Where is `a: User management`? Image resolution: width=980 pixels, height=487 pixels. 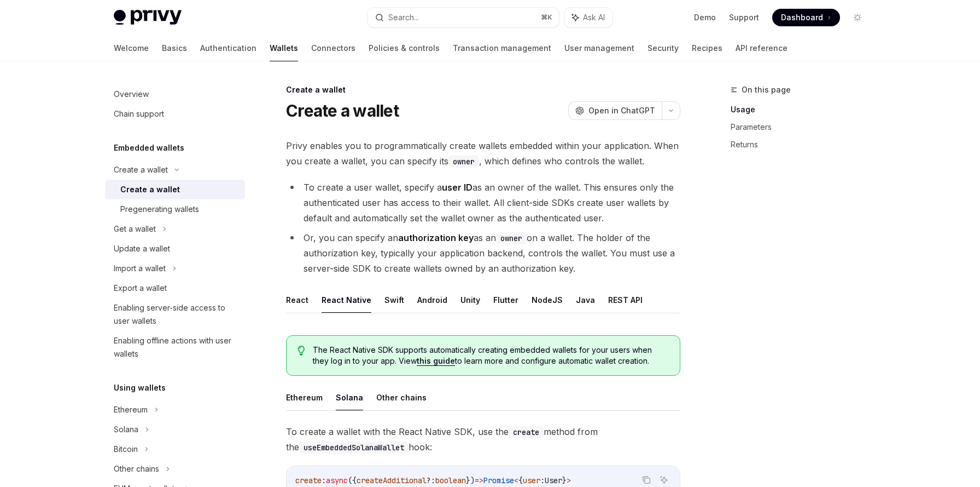
a: User management is located at coordinates (600, 48).